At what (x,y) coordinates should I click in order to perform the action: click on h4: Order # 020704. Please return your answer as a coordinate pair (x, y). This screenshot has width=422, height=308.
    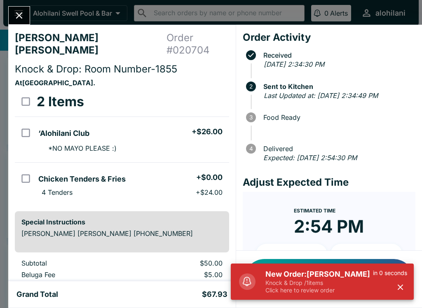
    Looking at the image, I should click on (197, 44).